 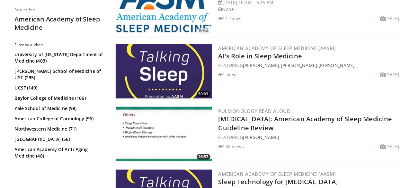 I want to click on li: 1 view, so click(x=227, y=74).